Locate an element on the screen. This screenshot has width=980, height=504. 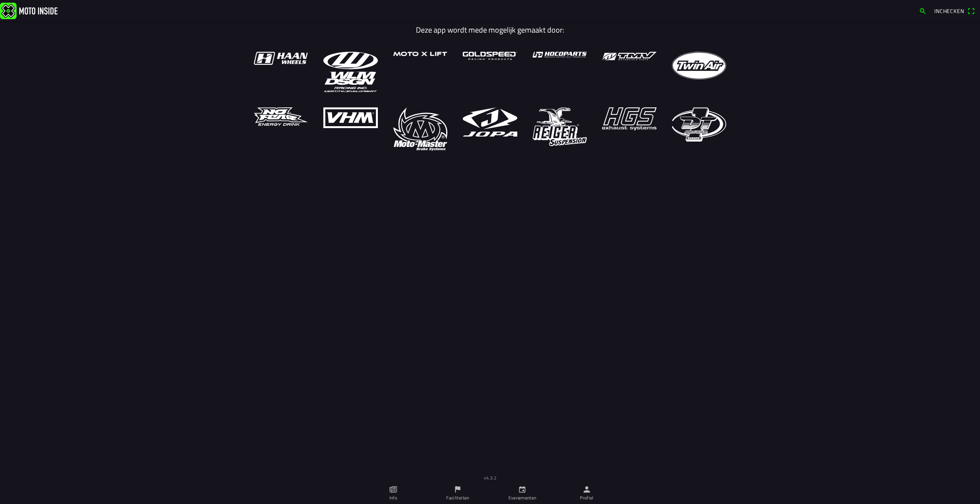
h1: Deze app wordt mede mogelijk gemaakt door: is located at coordinates (490, 30).